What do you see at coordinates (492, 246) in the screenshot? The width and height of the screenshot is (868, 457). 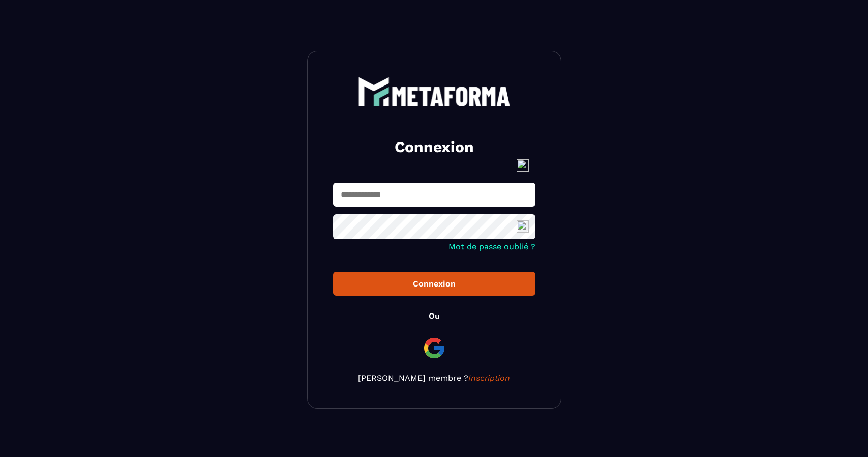 I see `a: Mot de passe oublié ?` at bounding box center [492, 246].